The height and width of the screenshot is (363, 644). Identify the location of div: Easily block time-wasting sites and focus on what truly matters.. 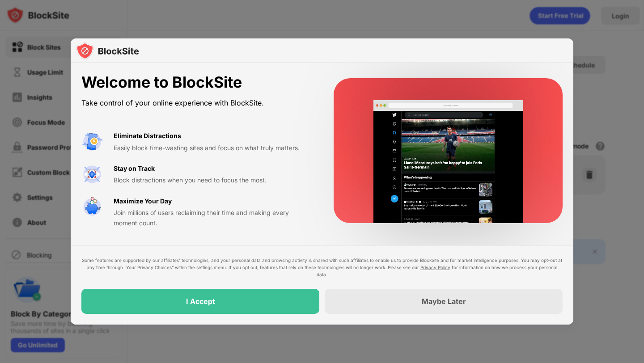
(213, 148).